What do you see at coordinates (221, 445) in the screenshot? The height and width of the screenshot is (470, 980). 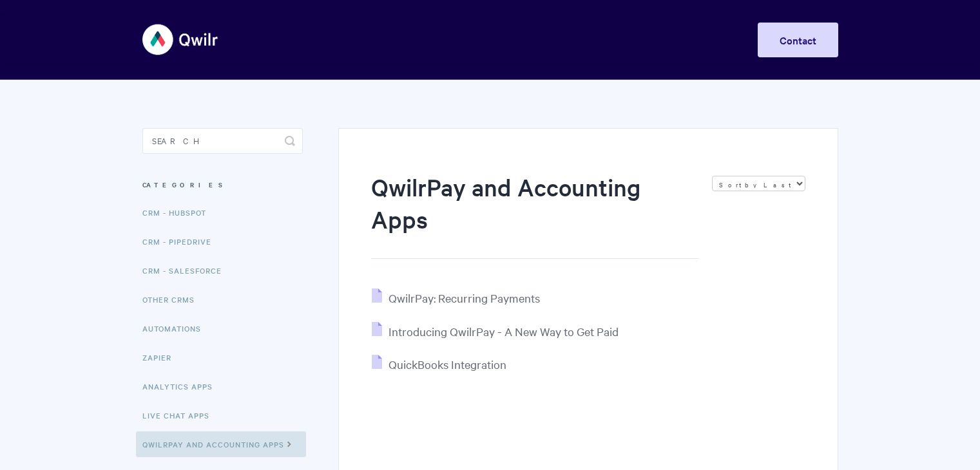 I see `a: QwilrPay and Accounting Apps` at bounding box center [221, 445].